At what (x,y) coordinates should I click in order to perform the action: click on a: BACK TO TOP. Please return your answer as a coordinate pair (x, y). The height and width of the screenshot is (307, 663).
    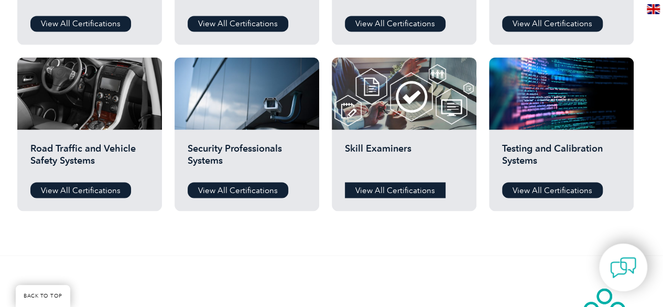
    Looking at the image, I should click on (43, 296).